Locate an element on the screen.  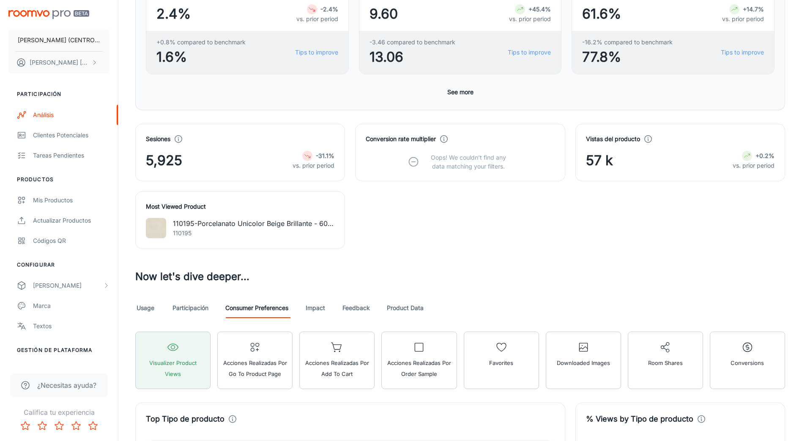
h3: Now let's dive deeper... is located at coordinates (460, 277).